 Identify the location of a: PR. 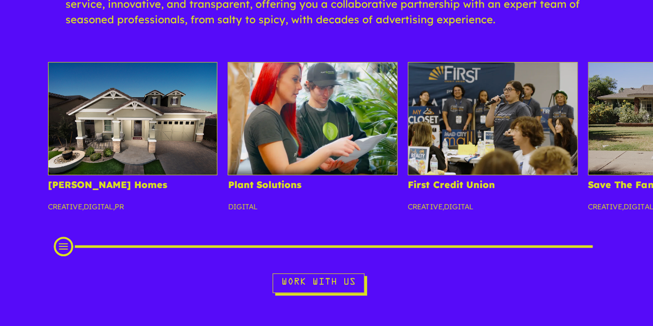
(119, 206).